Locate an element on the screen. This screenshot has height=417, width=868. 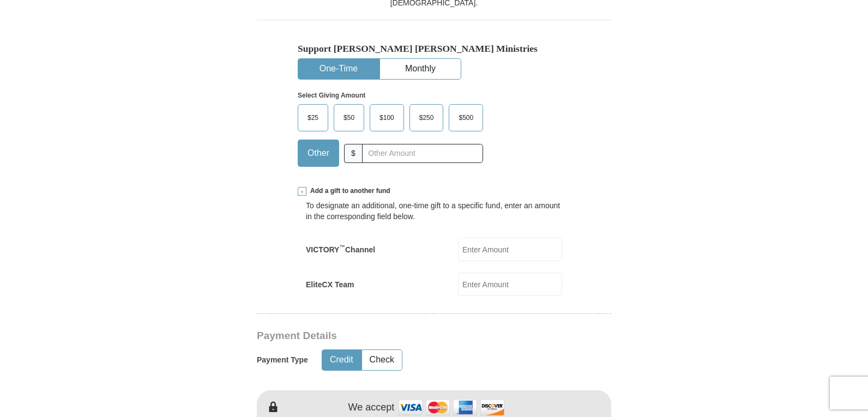
h5: Payment Type is located at coordinates (282, 360).